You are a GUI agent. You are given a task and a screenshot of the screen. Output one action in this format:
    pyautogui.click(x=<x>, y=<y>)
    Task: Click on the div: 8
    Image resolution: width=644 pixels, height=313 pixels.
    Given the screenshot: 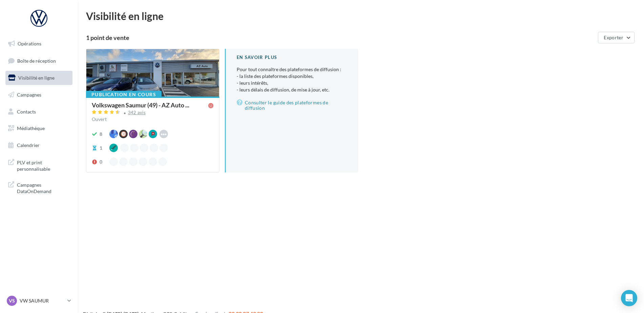 What is the action you would take?
    pyautogui.click(x=101, y=134)
    